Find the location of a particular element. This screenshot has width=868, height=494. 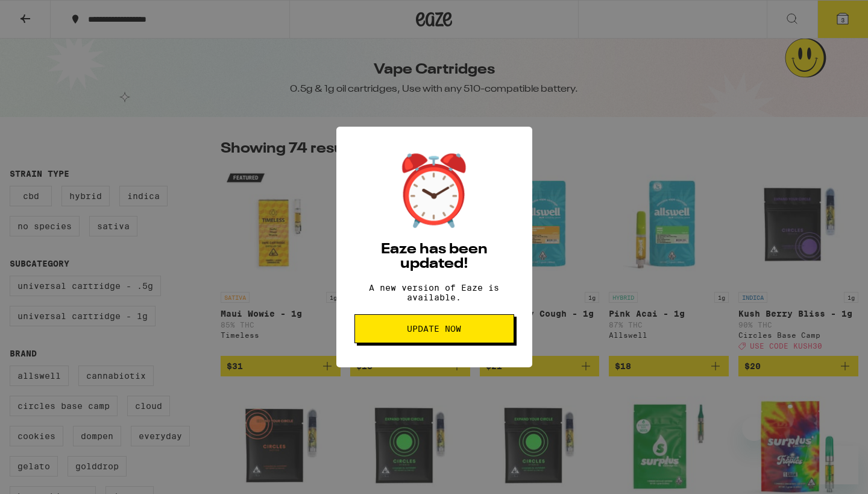

button: Update Now is located at coordinates (434, 328).